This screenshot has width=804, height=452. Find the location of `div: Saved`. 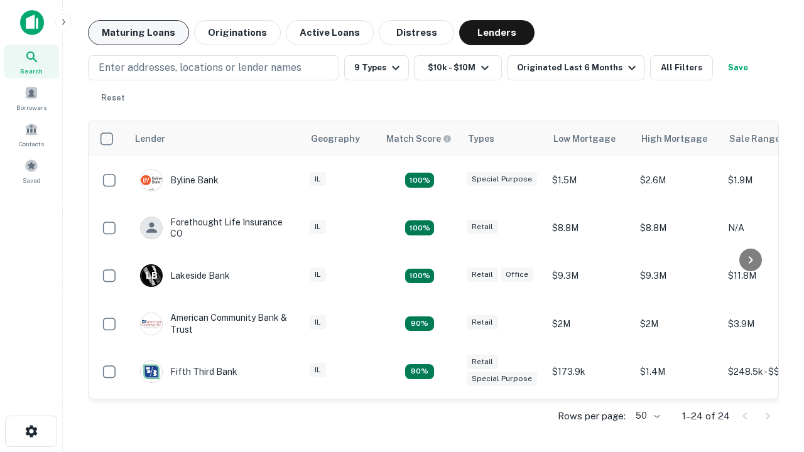

div: Saved is located at coordinates (31, 171).